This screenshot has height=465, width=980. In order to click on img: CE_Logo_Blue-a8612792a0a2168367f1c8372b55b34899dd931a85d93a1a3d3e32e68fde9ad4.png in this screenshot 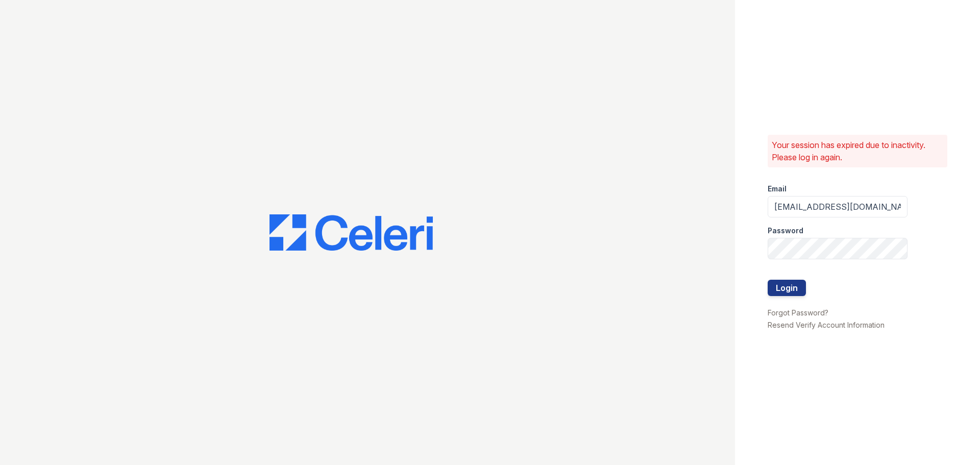, I will do `click(351, 233)`.